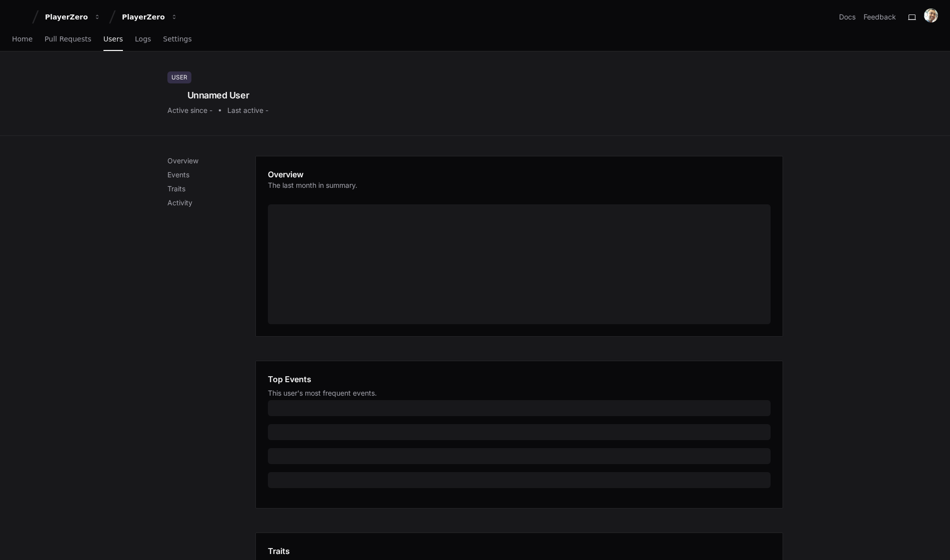  What do you see at coordinates (519, 551) in the screenshot?
I see `app-pz-page-link-header: Traits` at bounding box center [519, 551].